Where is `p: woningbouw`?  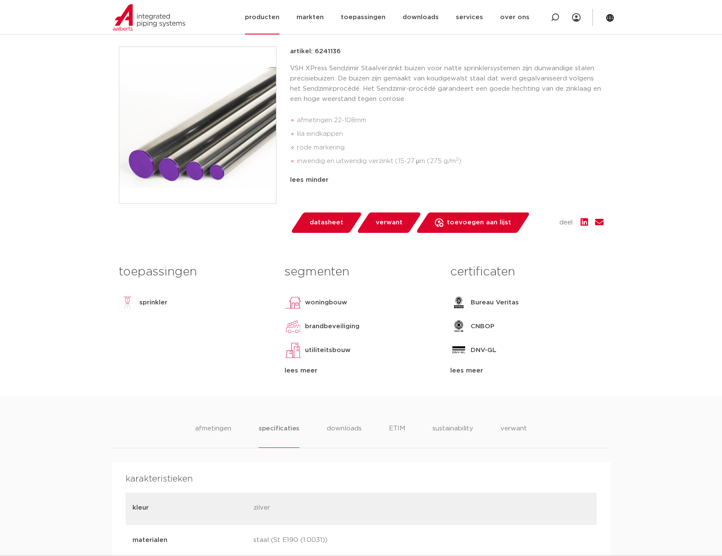 p: woningbouw is located at coordinates (326, 303).